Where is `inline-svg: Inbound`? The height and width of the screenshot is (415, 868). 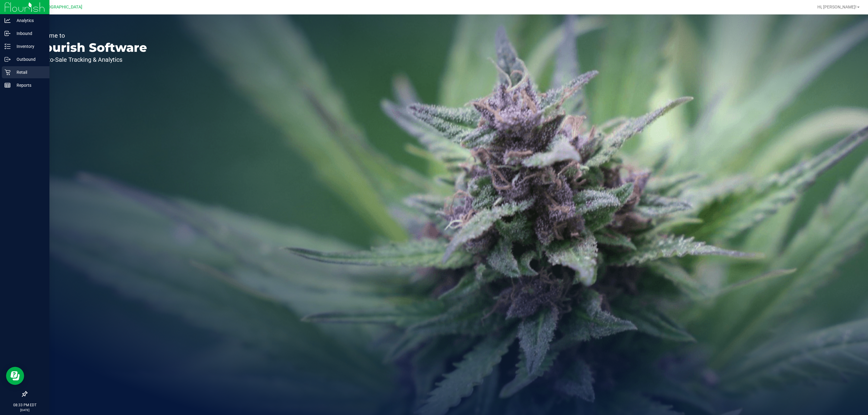
inline-svg: Inbound is located at coordinates (8, 34).